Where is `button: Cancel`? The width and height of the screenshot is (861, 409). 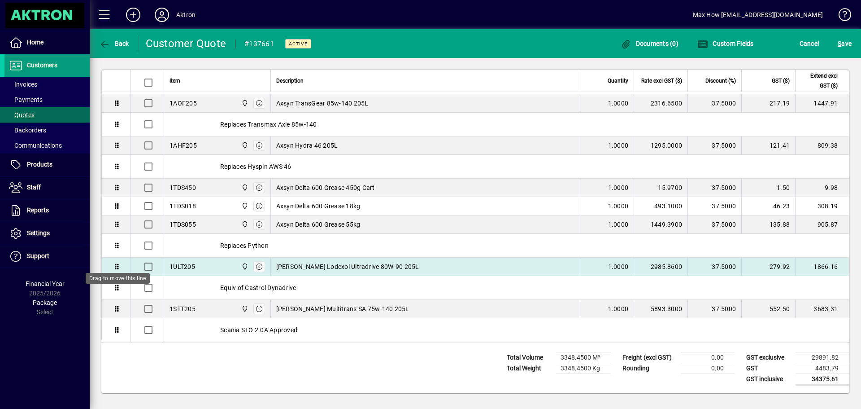
button: Cancel is located at coordinates (810, 44).